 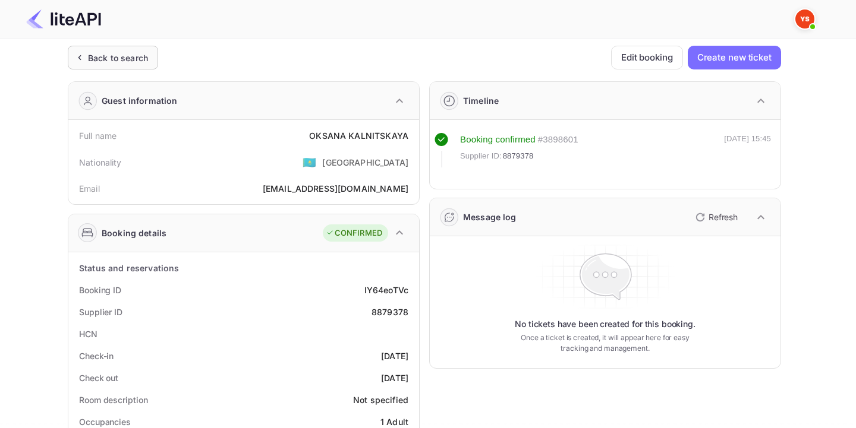 I want to click on p: Refresh, so click(x=722, y=217).